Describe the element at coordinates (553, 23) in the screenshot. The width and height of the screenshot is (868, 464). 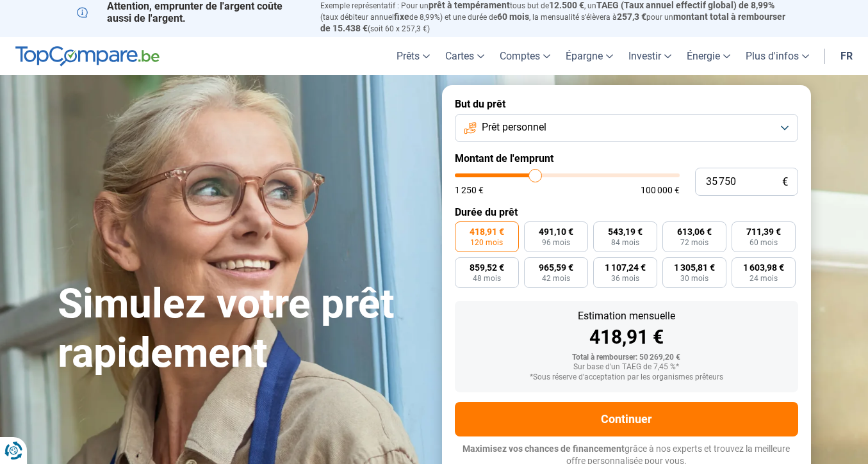
I see `span: montant total à rembourser de 15.438 €` at that location.